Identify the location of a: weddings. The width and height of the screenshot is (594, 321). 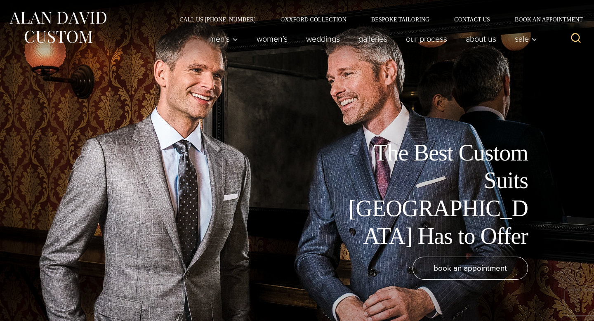
(323, 39).